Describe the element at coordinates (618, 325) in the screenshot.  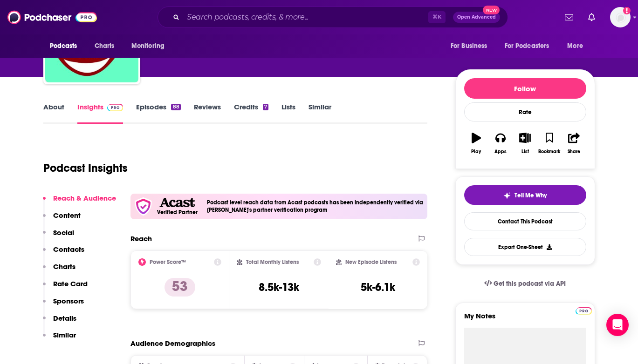
I see `div: Open Intercom Messenger` at that location.